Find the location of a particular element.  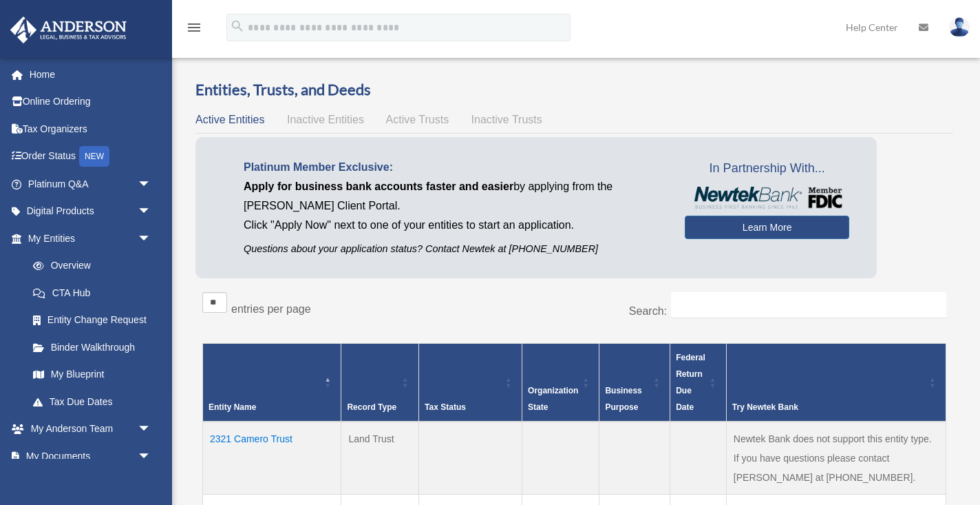

a: Tax Organizers is located at coordinates (91, 129).